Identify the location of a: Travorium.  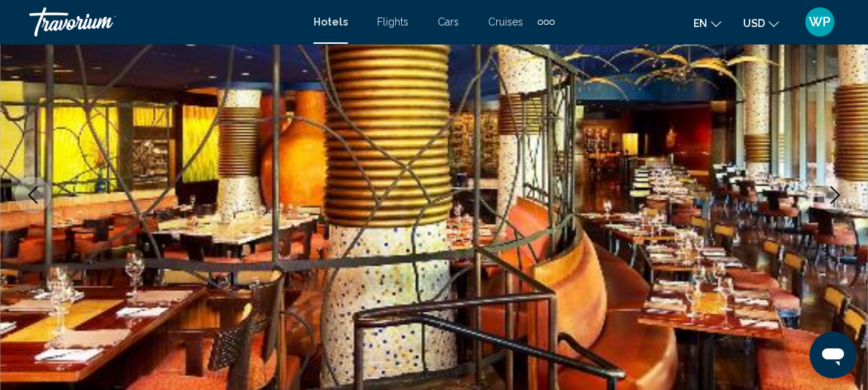
(164, 22).